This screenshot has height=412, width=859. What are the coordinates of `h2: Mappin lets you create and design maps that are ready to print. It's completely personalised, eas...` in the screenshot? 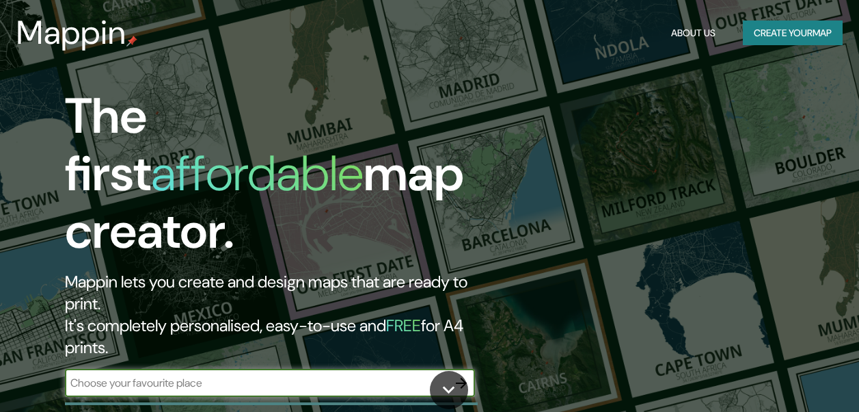 It's located at (280, 315).